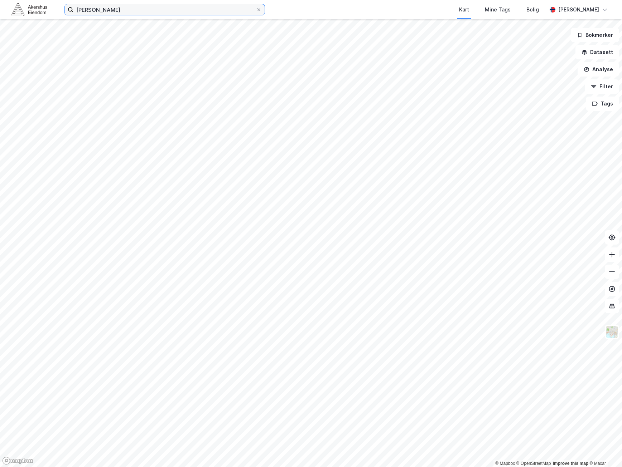 This screenshot has height=467, width=622. Describe the element at coordinates (602, 87) in the screenshot. I see `button: Filter` at that location.